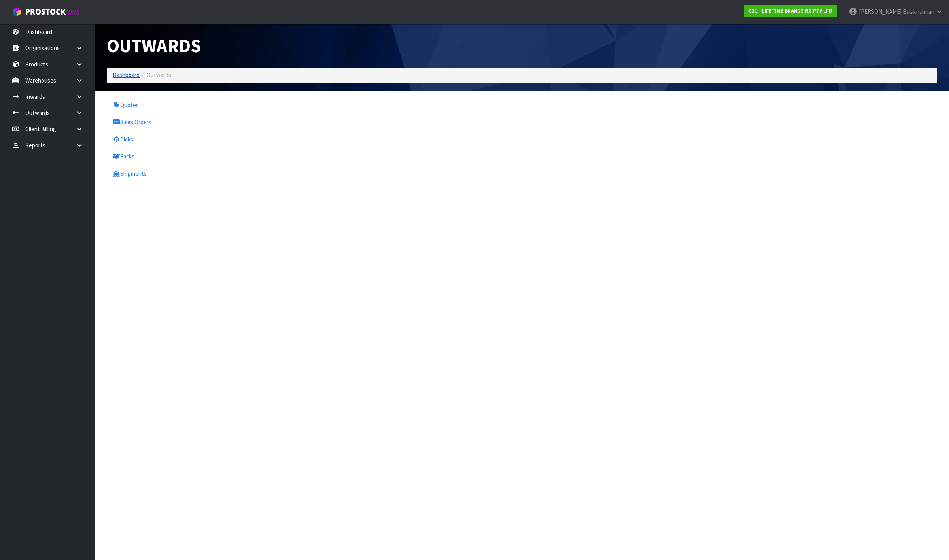 The height and width of the screenshot is (560, 949). I want to click on a: Sales Orders, so click(206, 122).